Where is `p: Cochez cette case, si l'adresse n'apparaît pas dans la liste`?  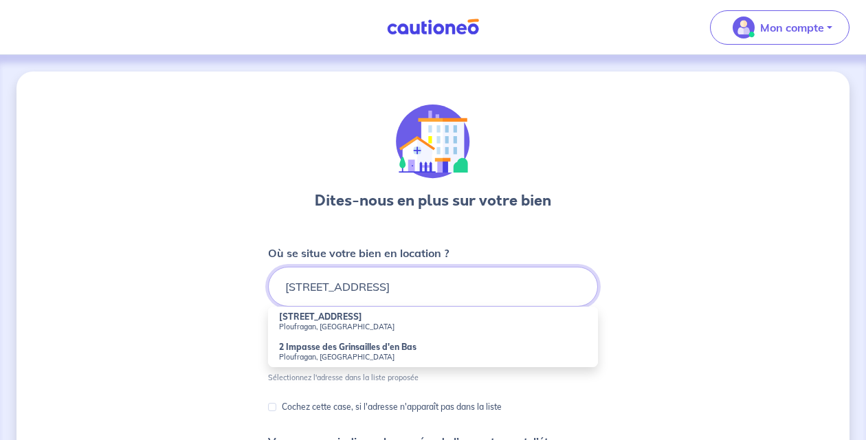
p: Cochez cette case, si l'adresse n'apparaît pas dans la liste is located at coordinates (392, 407).